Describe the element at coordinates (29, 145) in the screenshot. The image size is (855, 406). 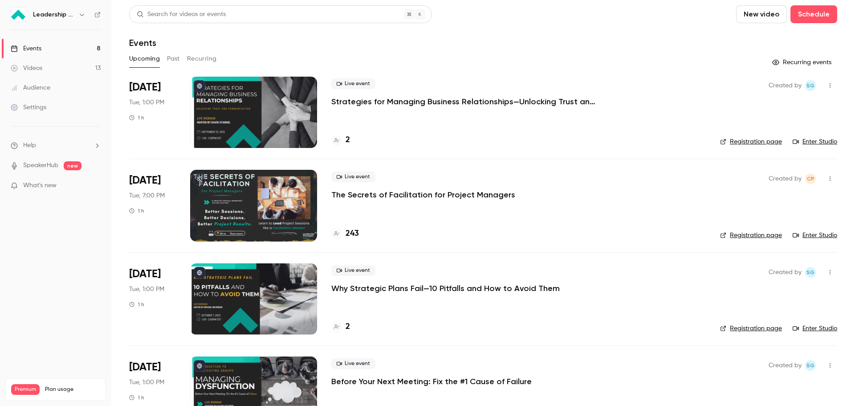
I see `span: Help` at that location.